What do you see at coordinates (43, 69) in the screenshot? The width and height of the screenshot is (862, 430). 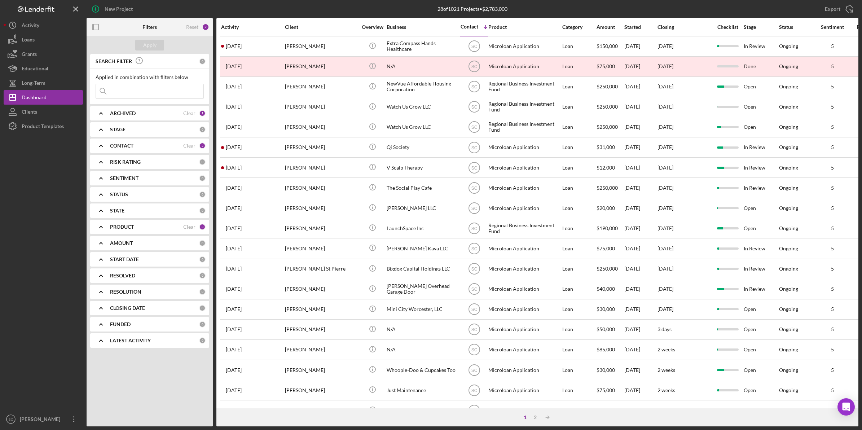 I see `button: Educational` at bounding box center [43, 69].